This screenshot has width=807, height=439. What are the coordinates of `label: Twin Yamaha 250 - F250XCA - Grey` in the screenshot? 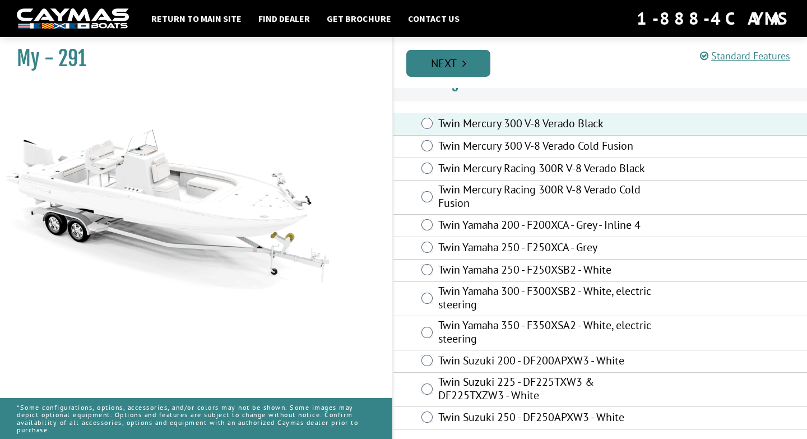 It's located at (549, 248).